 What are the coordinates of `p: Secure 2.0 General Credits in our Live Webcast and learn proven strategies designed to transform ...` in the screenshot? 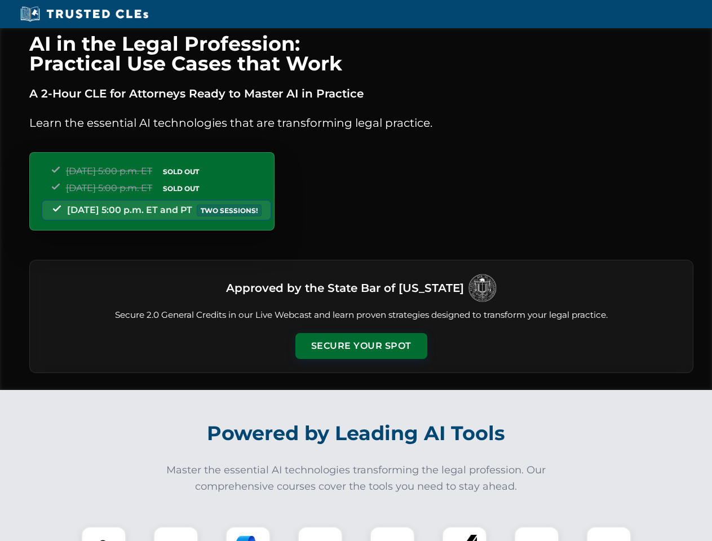 It's located at (361, 315).